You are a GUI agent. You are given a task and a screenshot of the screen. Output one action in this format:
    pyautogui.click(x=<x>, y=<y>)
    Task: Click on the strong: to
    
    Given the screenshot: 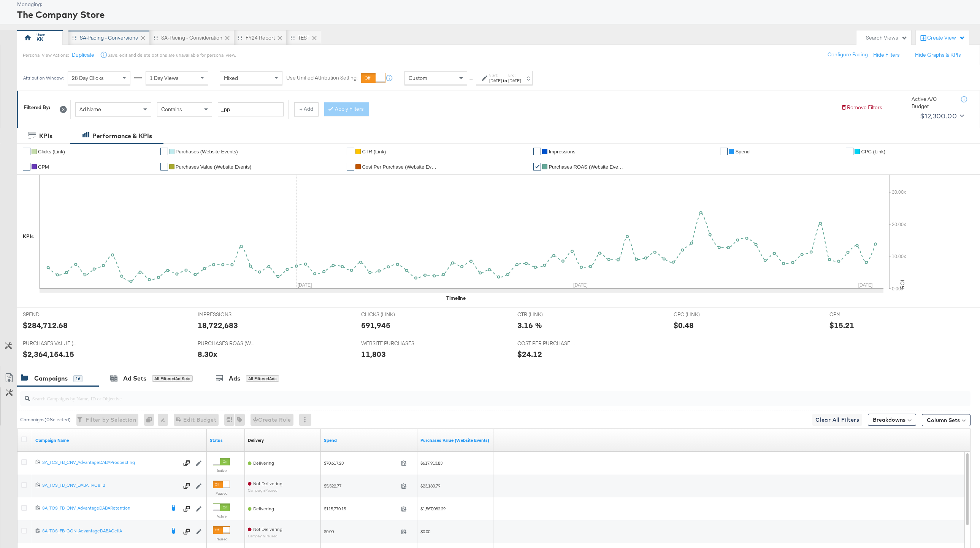 What is the action you would take?
    pyautogui.click(x=505, y=81)
    